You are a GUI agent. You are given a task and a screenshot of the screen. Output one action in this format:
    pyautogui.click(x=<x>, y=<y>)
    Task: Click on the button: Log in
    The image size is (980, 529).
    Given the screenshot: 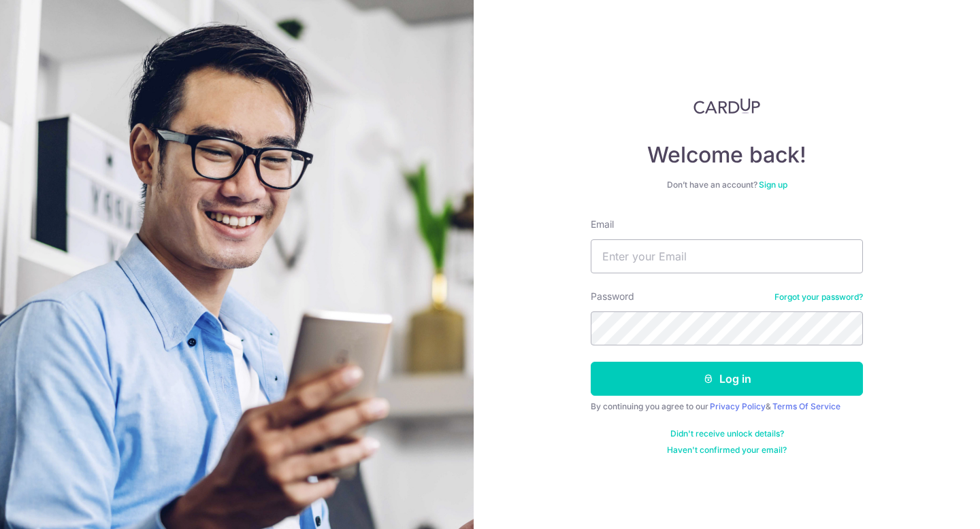 What is the action you would take?
    pyautogui.click(x=726, y=379)
    